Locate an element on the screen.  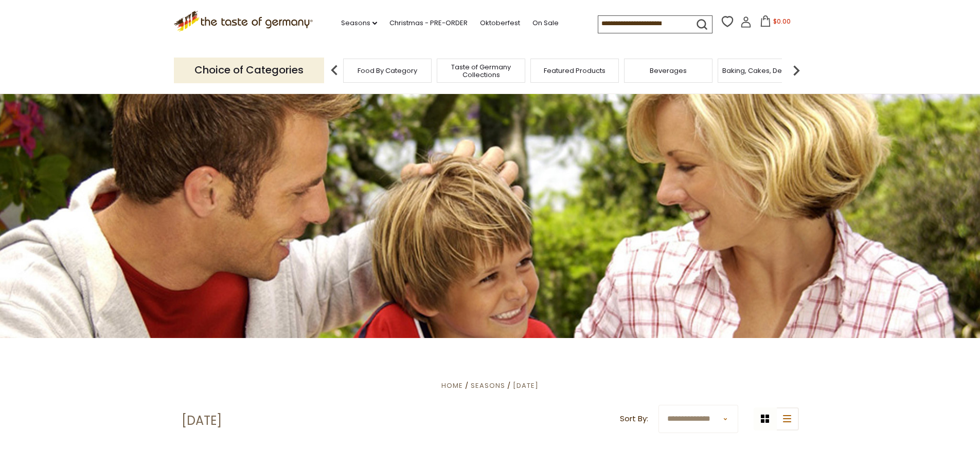
button: $0.00 is located at coordinates (775, 23).